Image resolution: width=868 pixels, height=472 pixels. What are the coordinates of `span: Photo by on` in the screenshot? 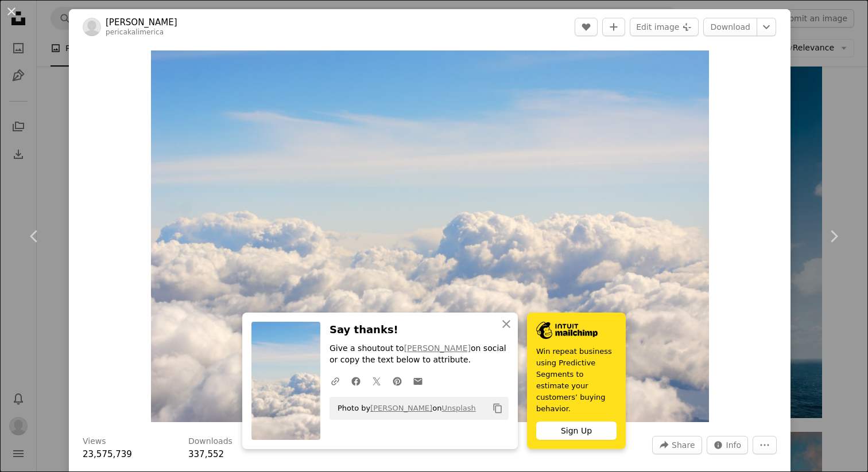 It's located at (403, 409).